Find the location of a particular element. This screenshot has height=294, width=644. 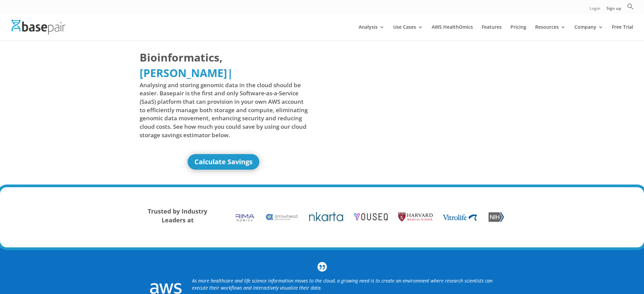

span: Analysing and storing genomic data in the cloud should be easier. Basepair is the first and only ... is located at coordinates (223, 110).